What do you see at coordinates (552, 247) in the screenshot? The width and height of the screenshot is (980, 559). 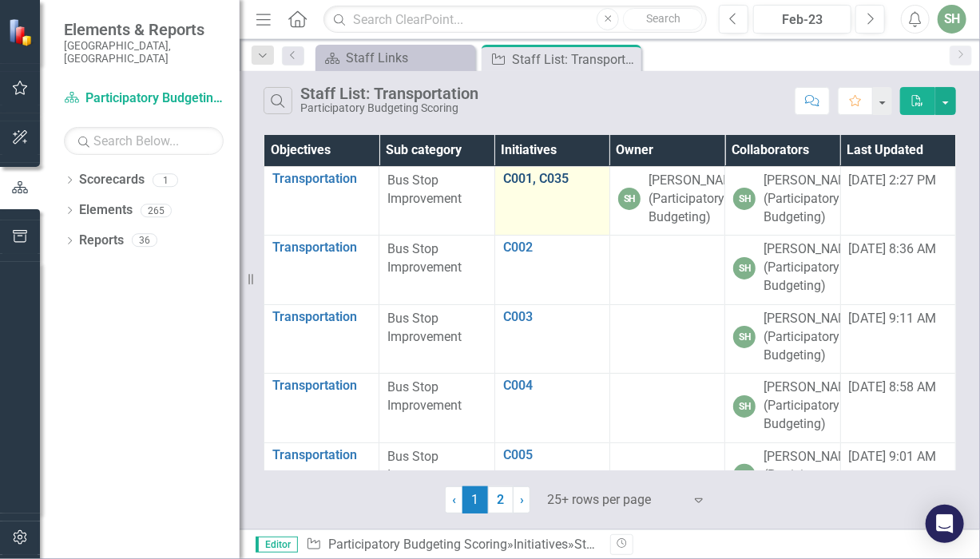 I see `a: C002` at bounding box center [552, 247].